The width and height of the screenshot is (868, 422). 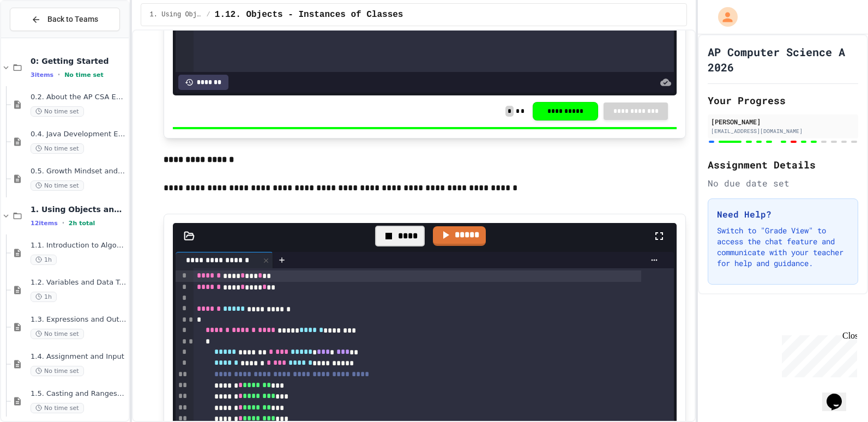 I want to click on span: 3 items, so click(x=42, y=75).